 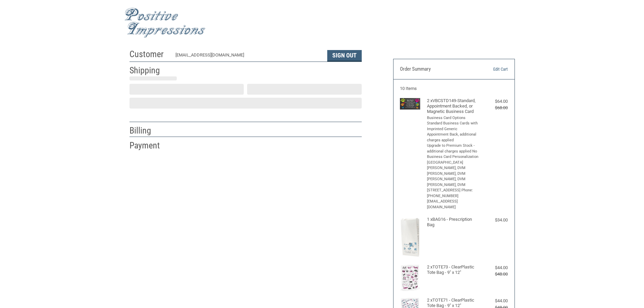 What do you see at coordinates (453, 223) in the screenshot?
I see `h4: 1 x BAG16 - Prescription Bag` at bounding box center [453, 223].